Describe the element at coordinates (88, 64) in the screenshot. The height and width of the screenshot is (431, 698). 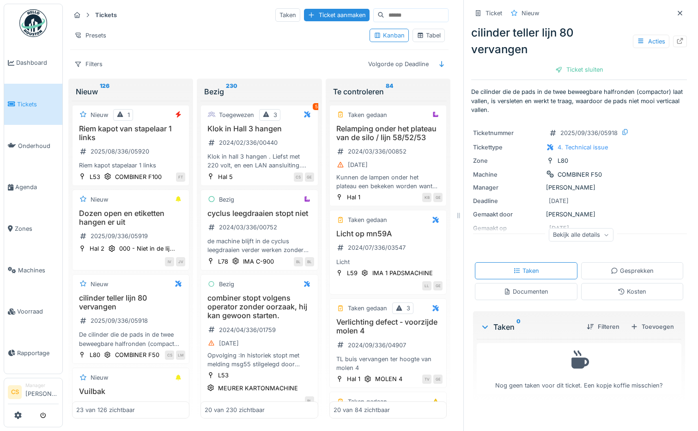
I see `div: Filters` at that location.